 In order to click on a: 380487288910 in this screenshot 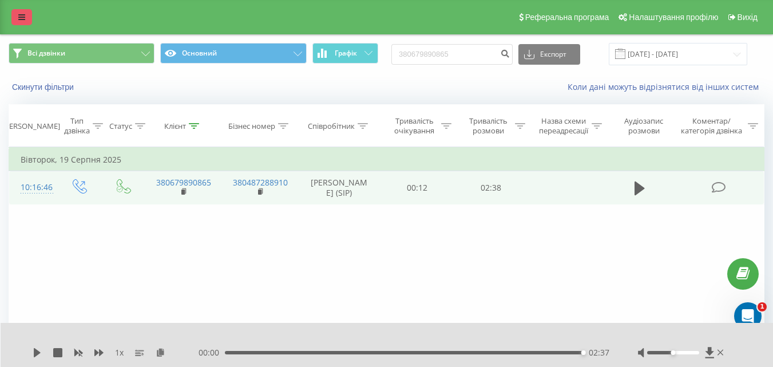, I will do `click(260, 182)`.